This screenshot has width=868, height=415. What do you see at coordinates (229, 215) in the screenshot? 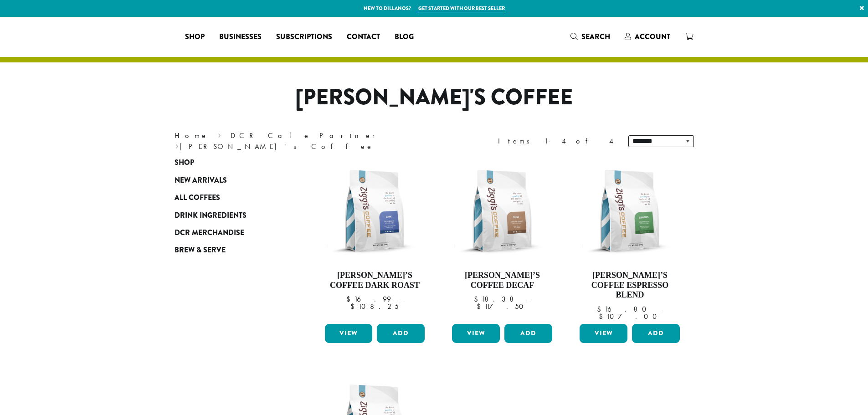
I see `a: Drink Ingredients` at bounding box center [229, 215].